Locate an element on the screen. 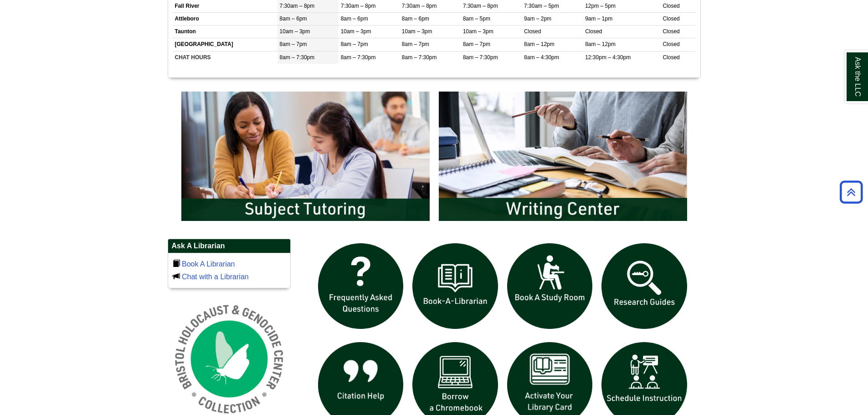  img: Subject Tutoring Information is located at coordinates (305, 156).